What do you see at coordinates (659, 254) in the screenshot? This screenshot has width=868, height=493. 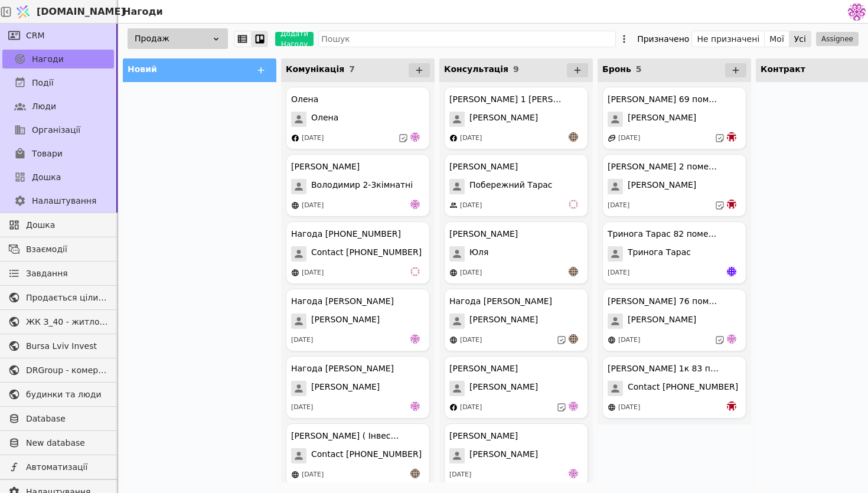 I see `span: Тринога Тарас` at bounding box center [659, 254].